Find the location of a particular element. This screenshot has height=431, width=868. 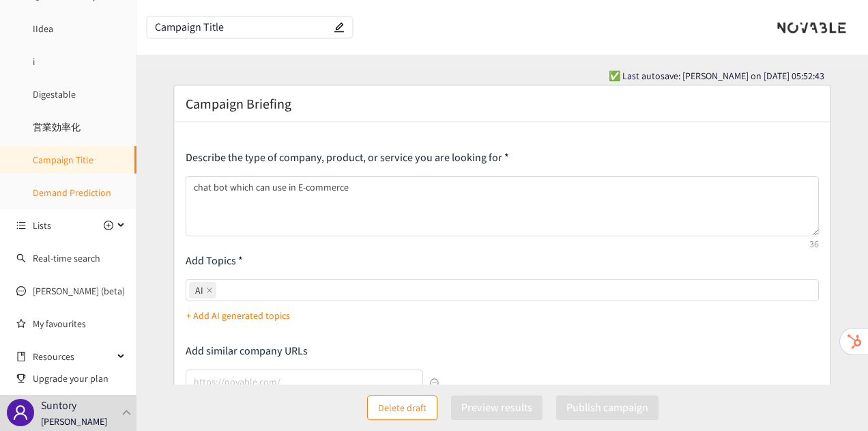

span: Lists is located at coordinates (42, 225).